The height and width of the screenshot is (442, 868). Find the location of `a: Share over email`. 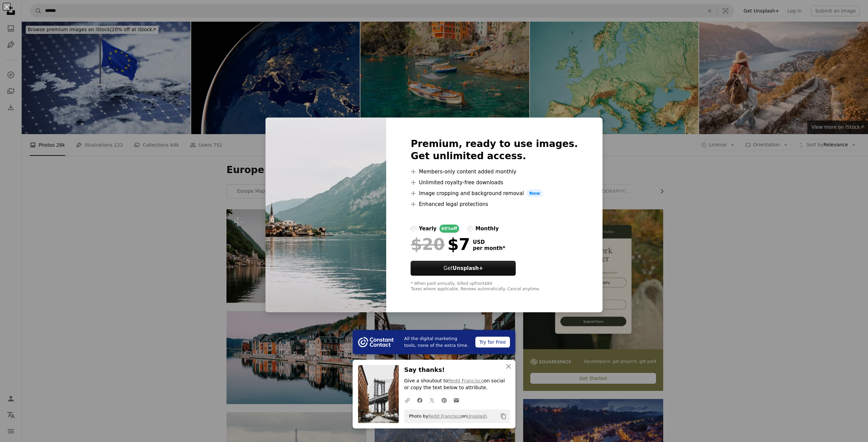

a: Share over email is located at coordinates (456, 400).